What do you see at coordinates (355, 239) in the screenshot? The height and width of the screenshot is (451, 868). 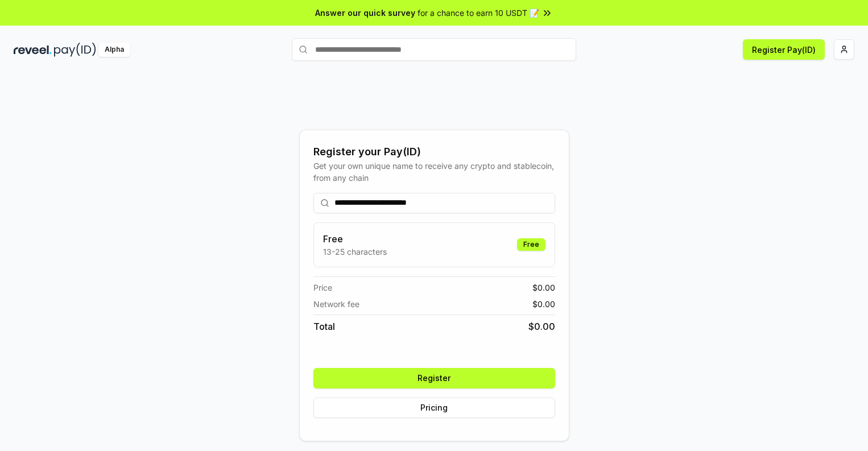 I see `h3: Free` at bounding box center [355, 239].